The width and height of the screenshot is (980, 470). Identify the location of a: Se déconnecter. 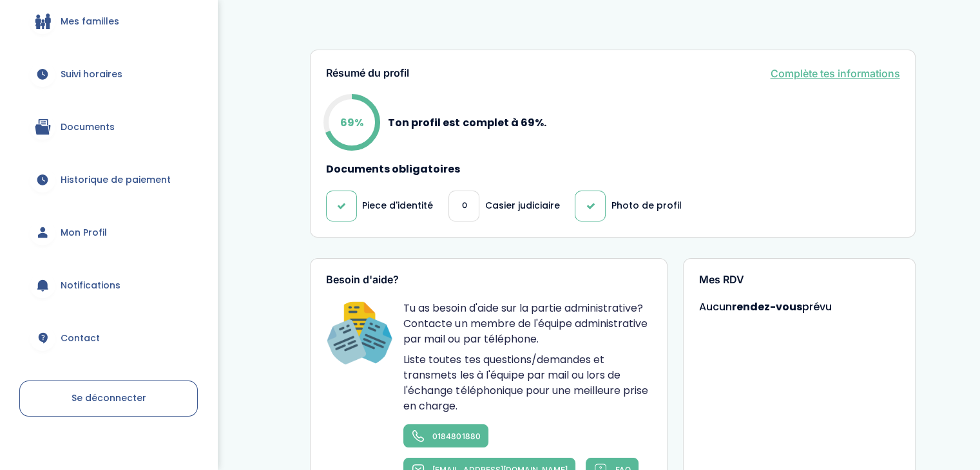
(108, 398).